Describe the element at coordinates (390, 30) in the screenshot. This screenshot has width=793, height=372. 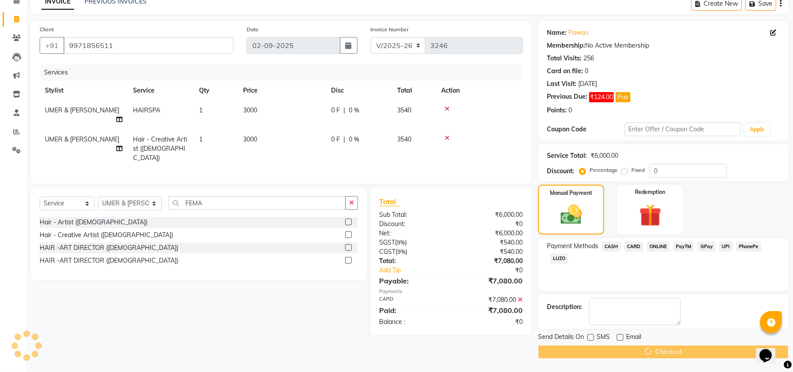
I see `label: Invoice Number` at that location.